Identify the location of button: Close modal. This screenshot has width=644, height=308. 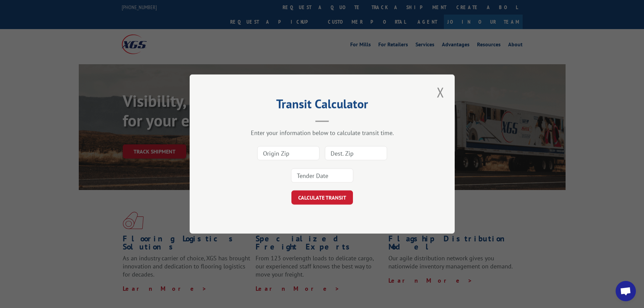
(440, 92).